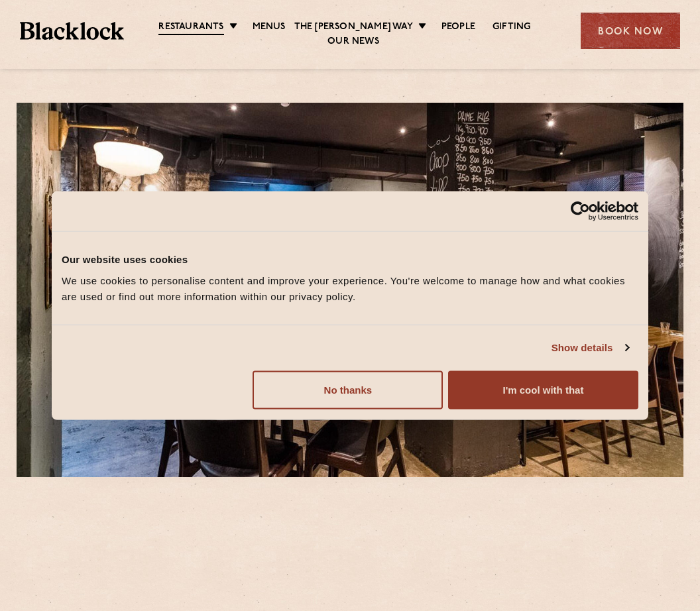  Describe the element at coordinates (590, 348) in the screenshot. I see `a: Show details` at that location.